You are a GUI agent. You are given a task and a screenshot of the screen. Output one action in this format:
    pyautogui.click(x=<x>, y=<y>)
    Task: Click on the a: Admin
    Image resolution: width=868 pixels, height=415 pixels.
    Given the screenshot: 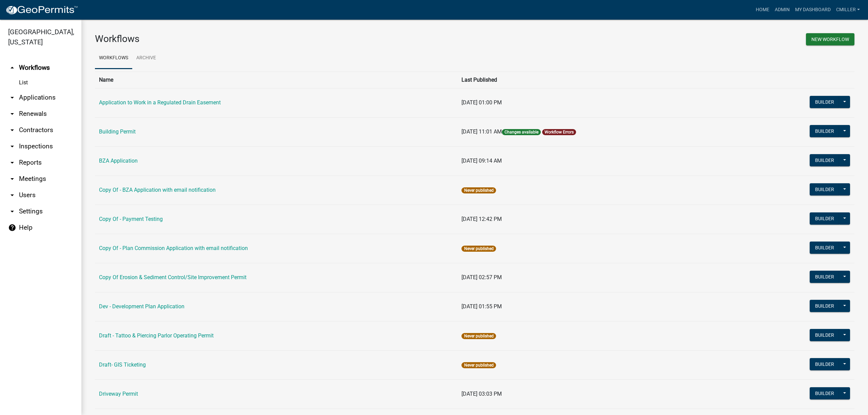 What is the action you would take?
    pyautogui.click(x=782, y=10)
    